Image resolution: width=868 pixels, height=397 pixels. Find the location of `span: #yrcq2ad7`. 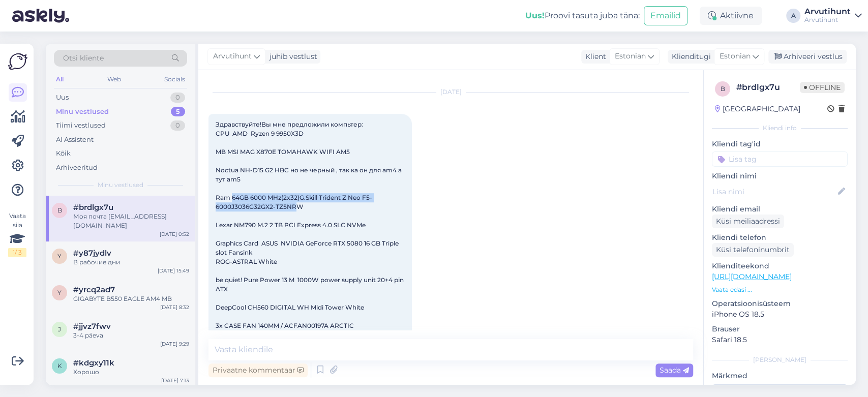

span: #yrcq2ad7 is located at coordinates (94, 290).